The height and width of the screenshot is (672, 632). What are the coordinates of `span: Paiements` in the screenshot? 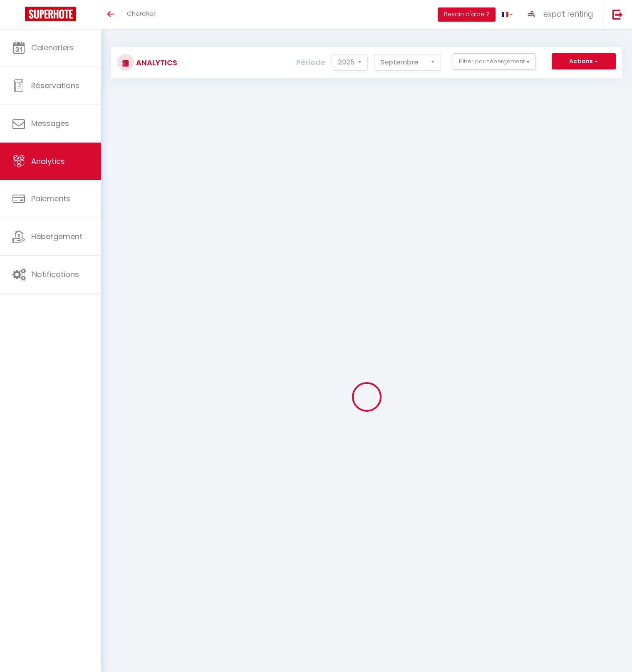 It's located at (51, 198).